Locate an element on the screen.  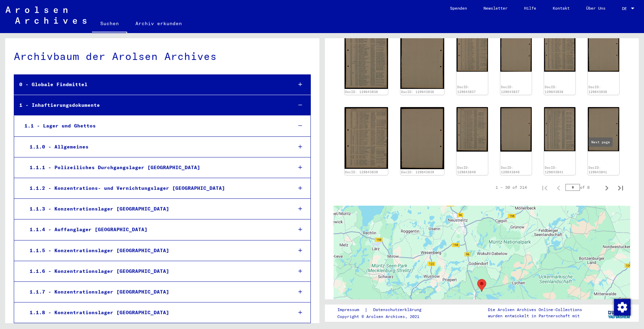
p: wurden entwickelt in Partnerschaft mit is located at coordinates (535, 316).